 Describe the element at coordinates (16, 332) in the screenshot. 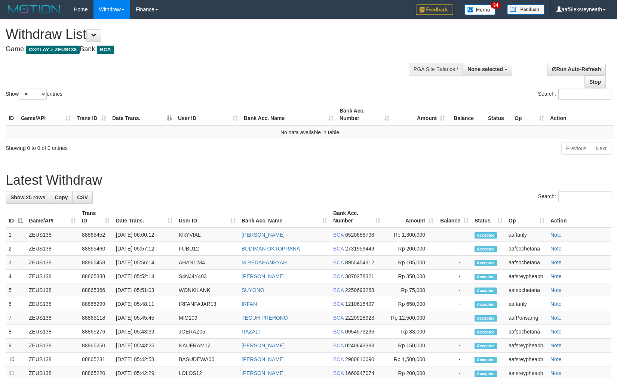

I see `td: 8` at that location.